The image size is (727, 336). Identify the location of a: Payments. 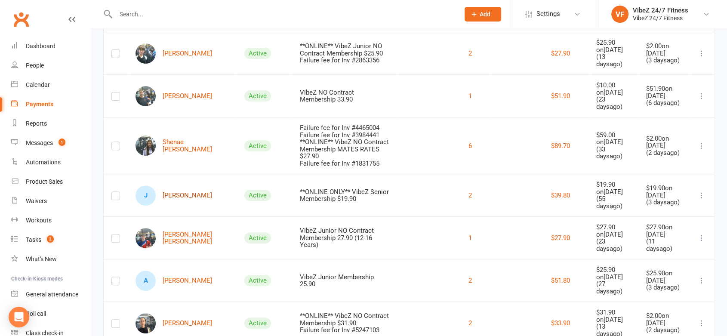
(51, 104).